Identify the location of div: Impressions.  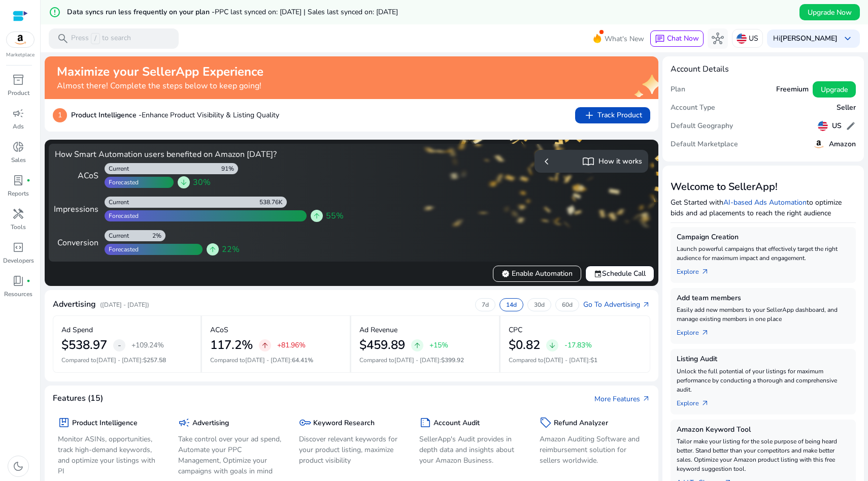
(77, 209).